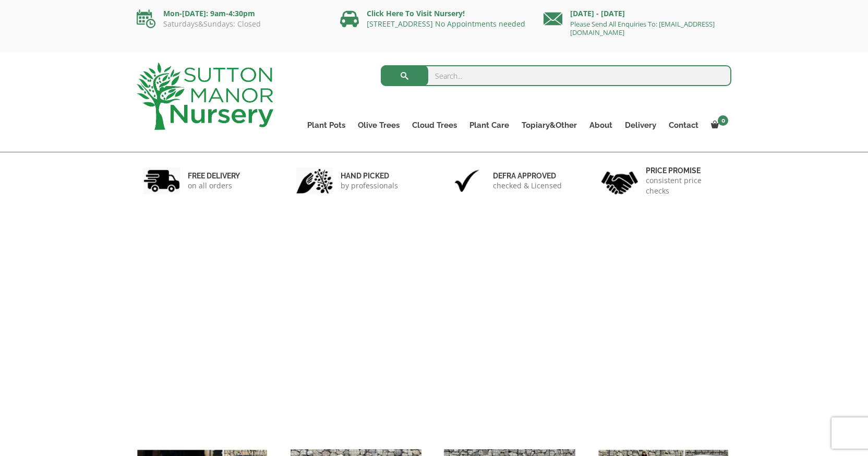 Image resolution: width=868 pixels, height=456 pixels. Describe the element at coordinates (314, 181) in the screenshot. I see `img: 2.jpg` at that location.